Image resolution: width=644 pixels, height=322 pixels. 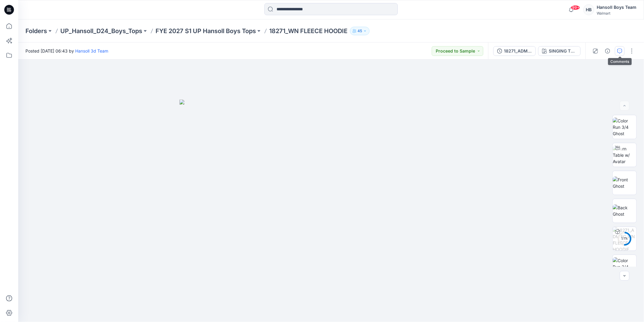 What do you see at coordinates (101, 31) in the screenshot?
I see `a: UP_Hansoll_D24_Boys_Tops` at bounding box center [101, 31].